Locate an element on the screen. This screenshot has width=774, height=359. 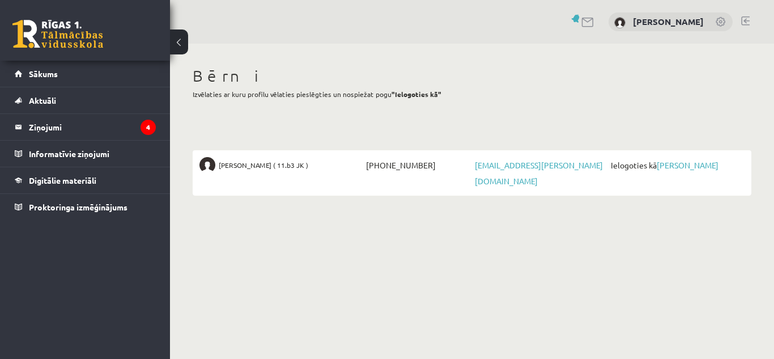
a: Aktuāli is located at coordinates (85, 100).